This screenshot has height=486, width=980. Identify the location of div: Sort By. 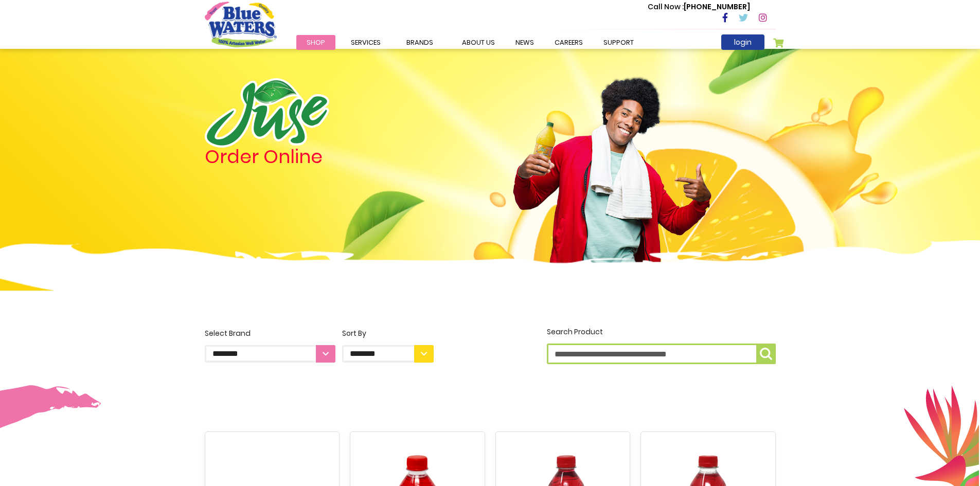
(388, 333).